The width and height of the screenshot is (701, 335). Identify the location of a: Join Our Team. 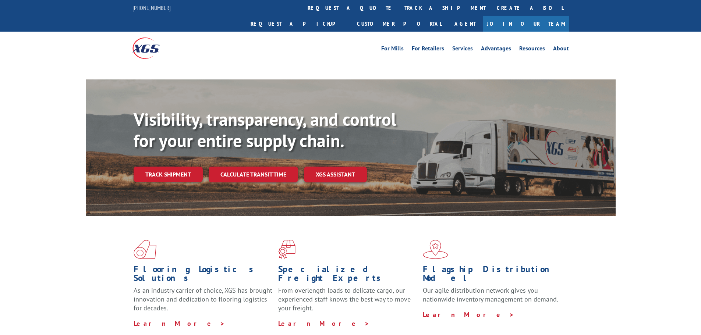
(526, 24).